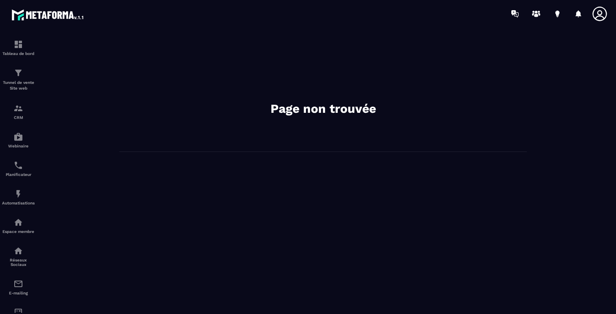  Describe the element at coordinates (18, 174) in the screenshot. I see `p: Planificateur` at that location.